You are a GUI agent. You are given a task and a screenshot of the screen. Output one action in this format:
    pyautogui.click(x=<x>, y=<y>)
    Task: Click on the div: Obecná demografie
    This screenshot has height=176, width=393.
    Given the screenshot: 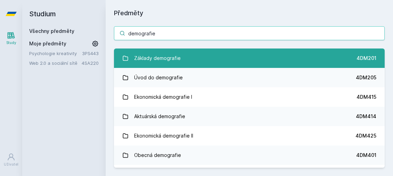 What is the action you would take?
    pyautogui.click(x=157, y=156)
    